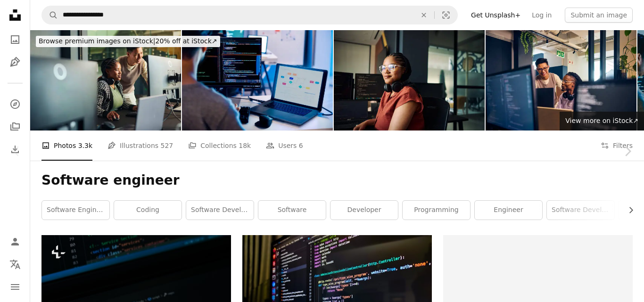  Describe the element at coordinates (105, 80) in the screenshot. I see `img: Software engineers collaborating on a project, analyzing code on computer monitors in office` at that location.